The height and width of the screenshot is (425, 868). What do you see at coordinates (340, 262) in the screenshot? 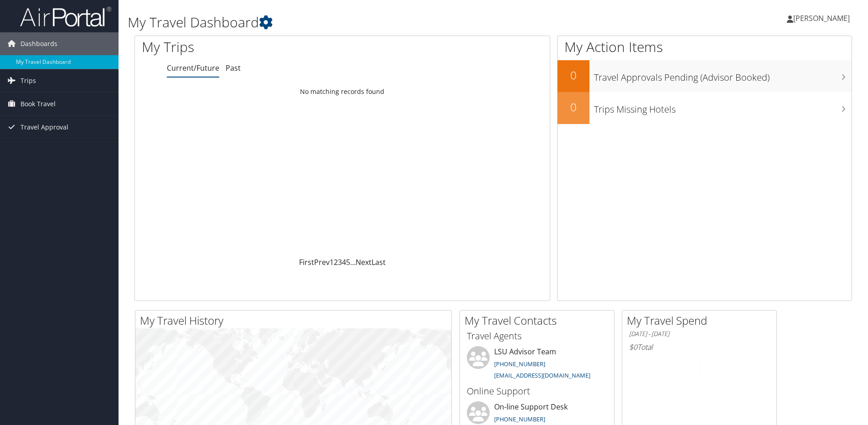
I see `a: 3` at bounding box center [340, 262].